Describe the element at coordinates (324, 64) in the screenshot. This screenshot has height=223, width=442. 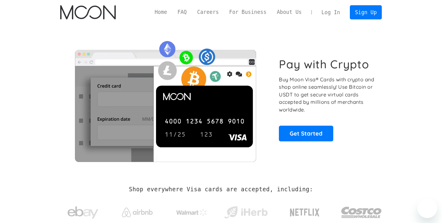
I see `h1: Pay with Crypto` at that location.